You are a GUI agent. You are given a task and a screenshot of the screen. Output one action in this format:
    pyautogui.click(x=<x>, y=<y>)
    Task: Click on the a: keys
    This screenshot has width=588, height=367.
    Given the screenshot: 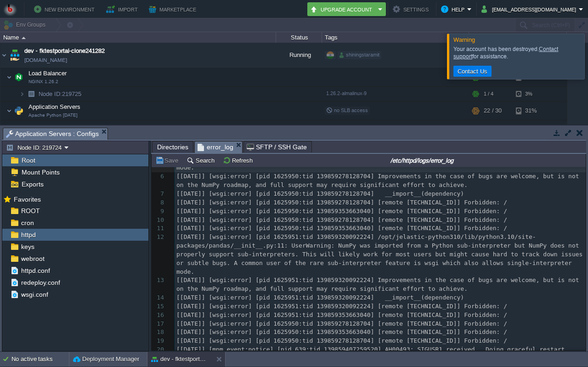 What is the action you would take?
    pyautogui.click(x=27, y=246)
    